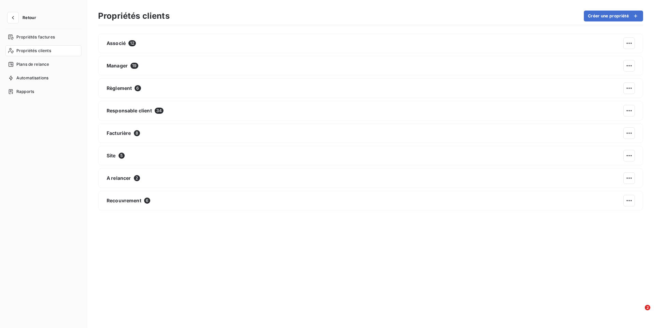  Describe the element at coordinates (119, 178) in the screenshot. I see `span: A relancer` at that location.